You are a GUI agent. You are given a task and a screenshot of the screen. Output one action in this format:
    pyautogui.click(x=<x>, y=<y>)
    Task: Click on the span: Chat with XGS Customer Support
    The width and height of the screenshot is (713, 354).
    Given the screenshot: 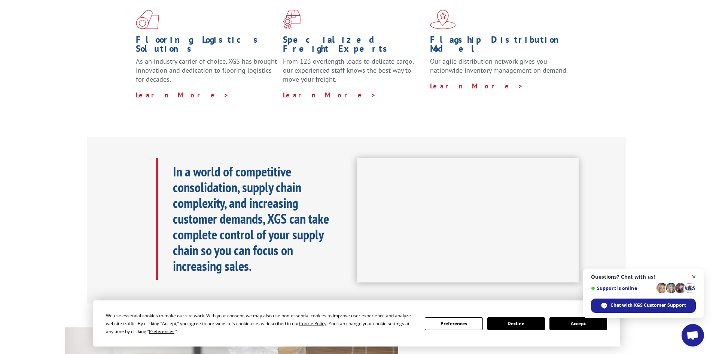 What is the action you would take?
    pyautogui.click(x=648, y=305)
    